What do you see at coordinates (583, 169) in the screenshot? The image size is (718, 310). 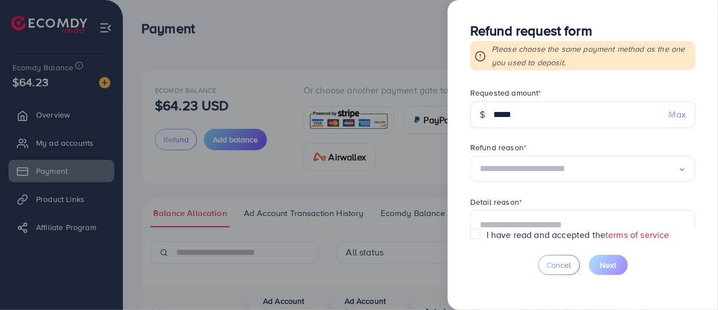 I see `div: Search for option` at bounding box center [583, 169].